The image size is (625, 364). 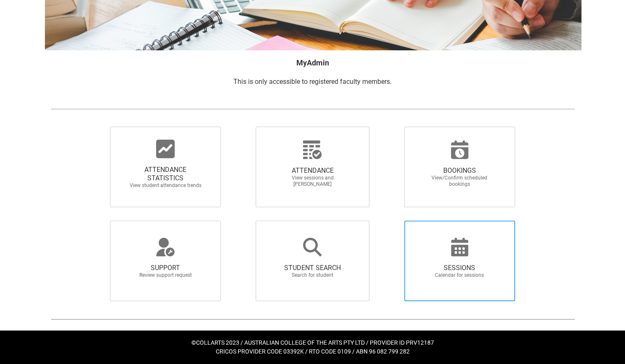 What do you see at coordinates (165, 185) in the screenshot?
I see `span: View student attendance trends` at bounding box center [165, 185].